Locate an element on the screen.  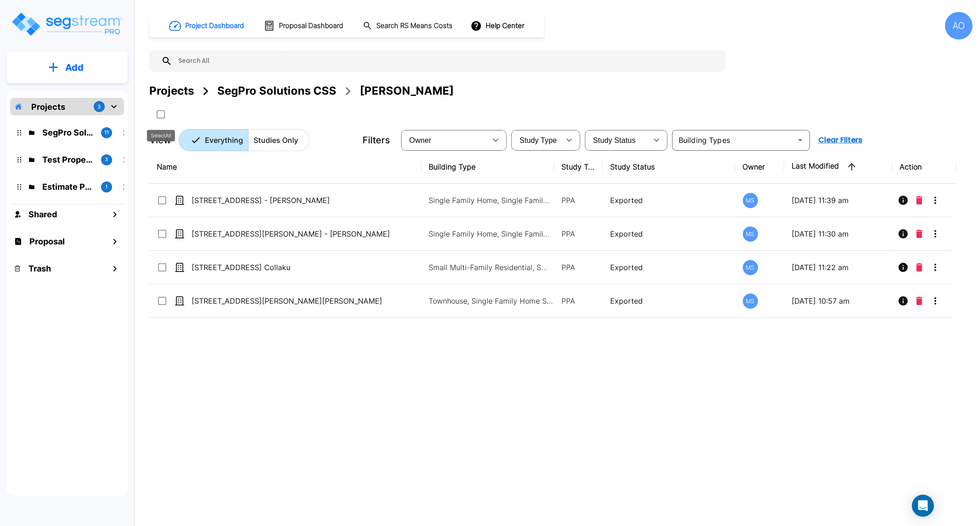
h1: Project Dashboard is located at coordinates (215, 26).